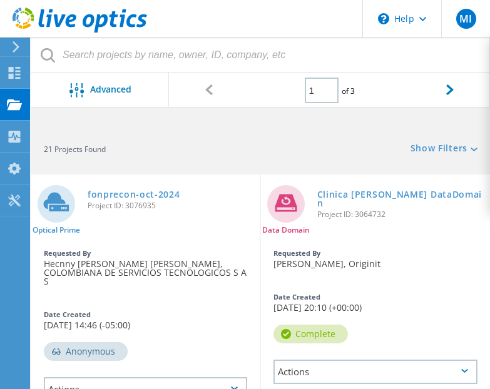 The width and height of the screenshot is (490, 389). I want to click on span: Advanced, so click(111, 89).